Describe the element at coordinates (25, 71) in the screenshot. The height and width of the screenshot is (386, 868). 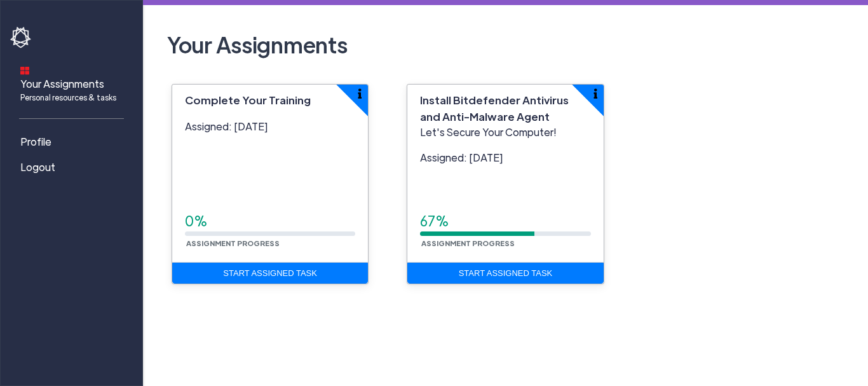
I see `img: dashboard-icon.svg` at that location.